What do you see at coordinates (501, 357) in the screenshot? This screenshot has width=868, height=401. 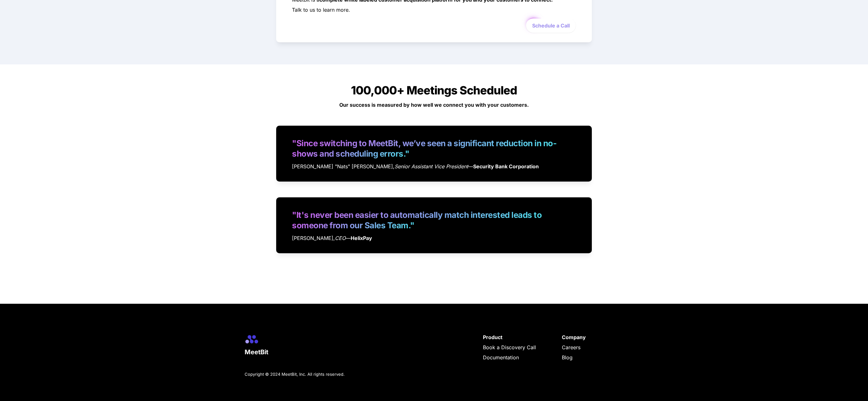 I see `span: Documentation` at bounding box center [501, 357].